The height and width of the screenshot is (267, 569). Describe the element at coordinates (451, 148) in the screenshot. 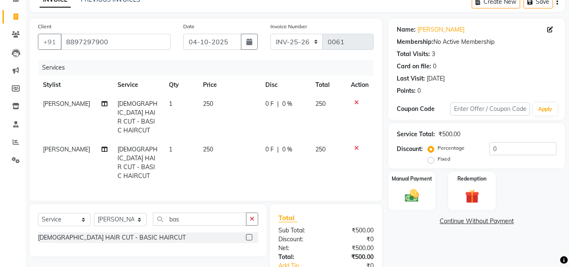

I see `label: Percentage` at that location.